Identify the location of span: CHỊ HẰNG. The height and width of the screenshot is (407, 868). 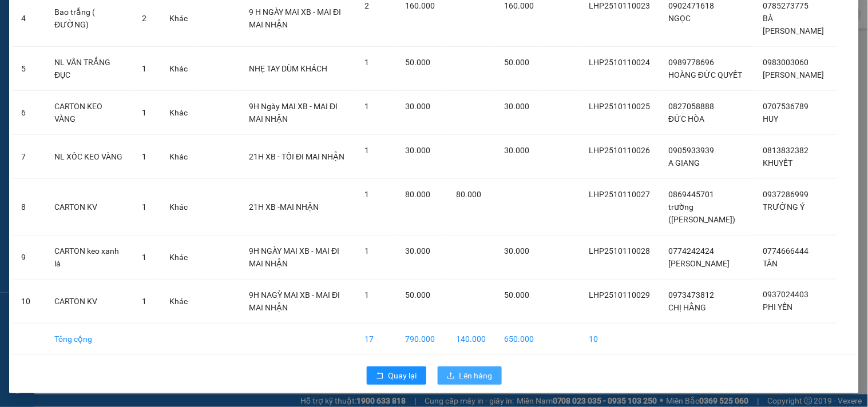
(687, 308).